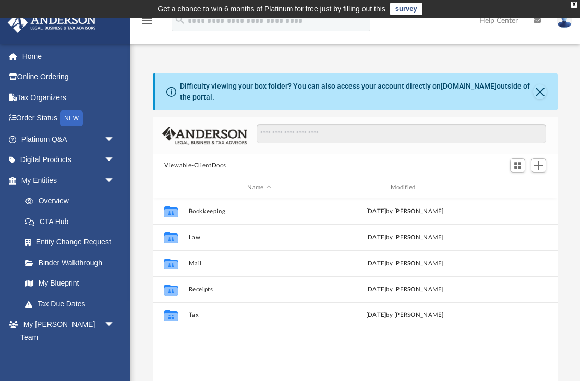  Describe the element at coordinates (147, 23) in the screenshot. I see `a: menu` at that location.